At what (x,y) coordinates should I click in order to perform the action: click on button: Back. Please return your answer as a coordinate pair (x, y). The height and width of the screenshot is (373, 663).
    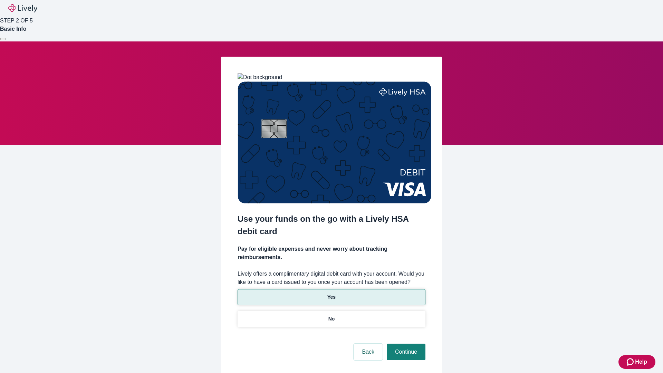
    Looking at the image, I should click on (368, 352).